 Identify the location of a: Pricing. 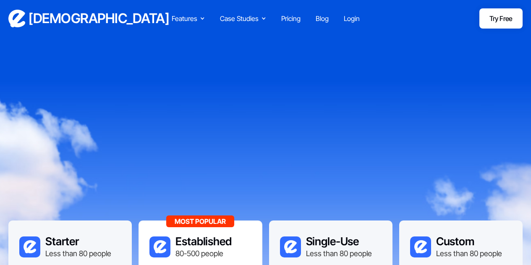
(291, 18).